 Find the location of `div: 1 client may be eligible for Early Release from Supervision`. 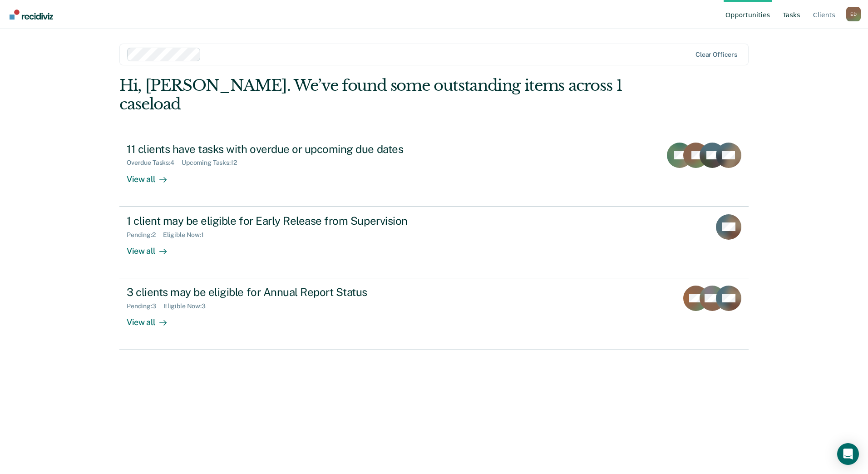

div: 1 client may be eligible for Early Release from Supervision is located at coordinates (286, 220).